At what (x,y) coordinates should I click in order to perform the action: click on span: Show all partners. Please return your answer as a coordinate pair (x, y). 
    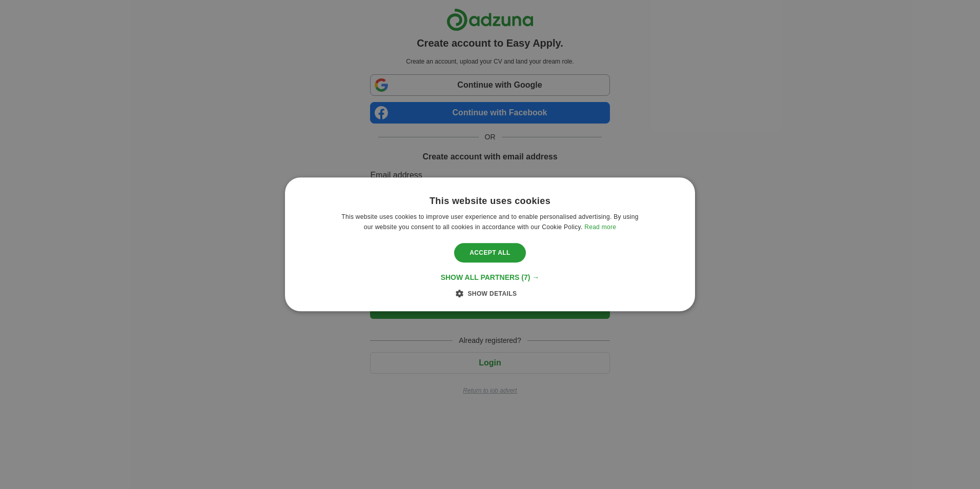
    Looking at the image, I should click on (480, 278).